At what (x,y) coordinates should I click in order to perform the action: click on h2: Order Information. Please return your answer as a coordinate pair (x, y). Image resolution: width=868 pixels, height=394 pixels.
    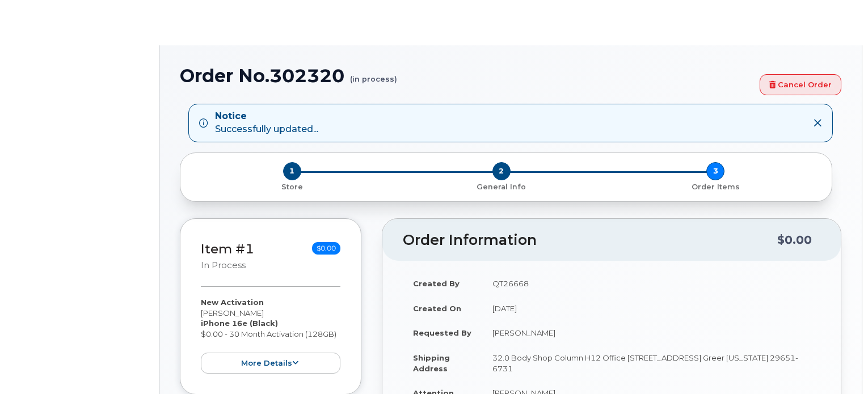
    Looking at the image, I should click on (590, 240).